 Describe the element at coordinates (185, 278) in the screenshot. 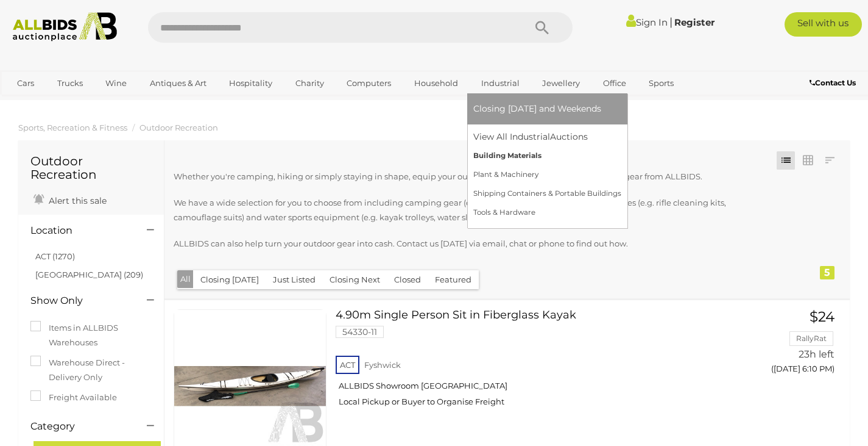

I see `button: All` at that location.